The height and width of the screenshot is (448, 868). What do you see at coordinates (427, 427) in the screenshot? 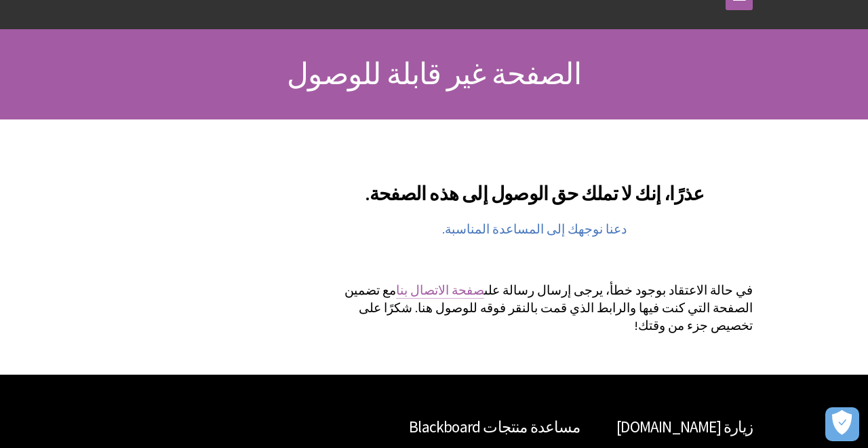
I see `h2: مساعدة منتجات Blackboard` at bounding box center [427, 427].